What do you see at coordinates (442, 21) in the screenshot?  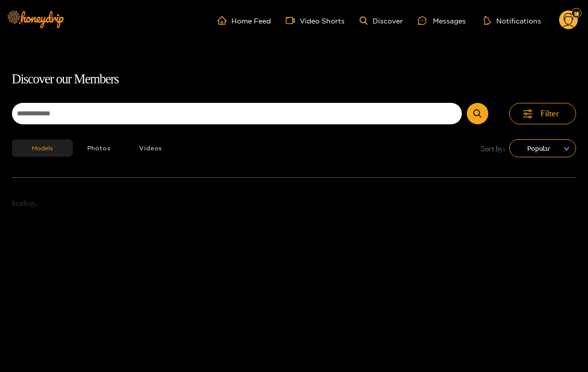 I see `div: Messages` at bounding box center [442, 21].